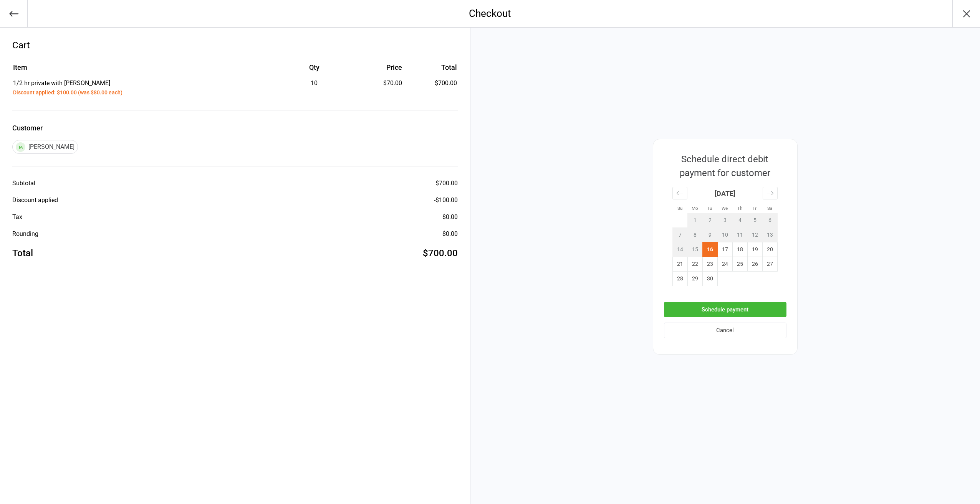 The width and height of the screenshot is (980, 504). What do you see at coordinates (769, 249) in the screenshot?
I see `td: Saturday, September 20, 2025` at bounding box center [769, 249].